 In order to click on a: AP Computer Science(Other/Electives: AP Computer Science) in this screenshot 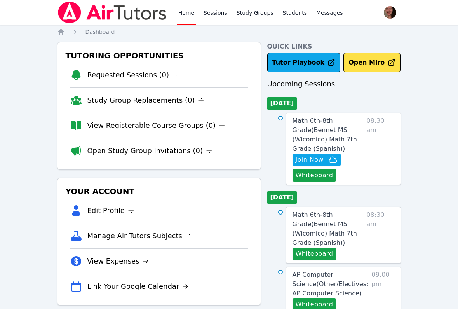, I will do `click(330, 284)`.